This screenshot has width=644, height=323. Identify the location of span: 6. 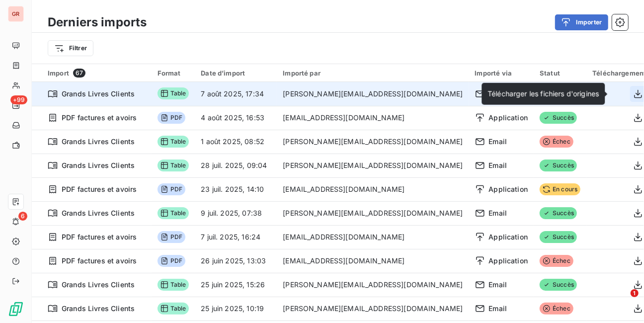
(23, 216).